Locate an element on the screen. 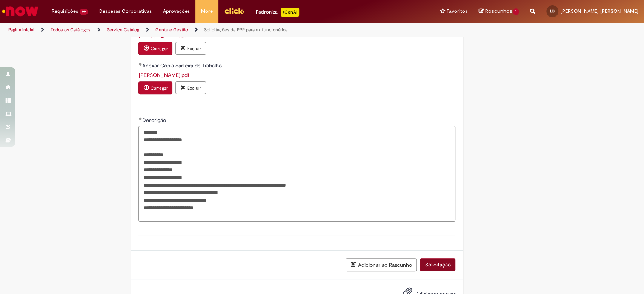  button: Solicitação is located at coordinates (437, 265).